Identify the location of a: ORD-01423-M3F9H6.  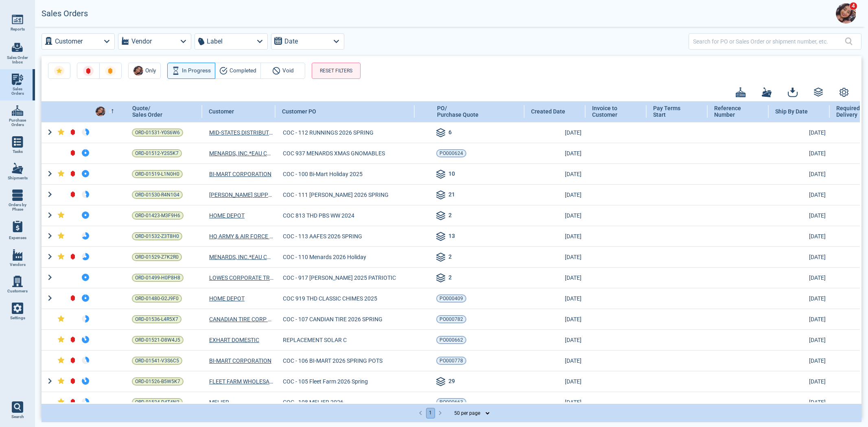
(157, 216).